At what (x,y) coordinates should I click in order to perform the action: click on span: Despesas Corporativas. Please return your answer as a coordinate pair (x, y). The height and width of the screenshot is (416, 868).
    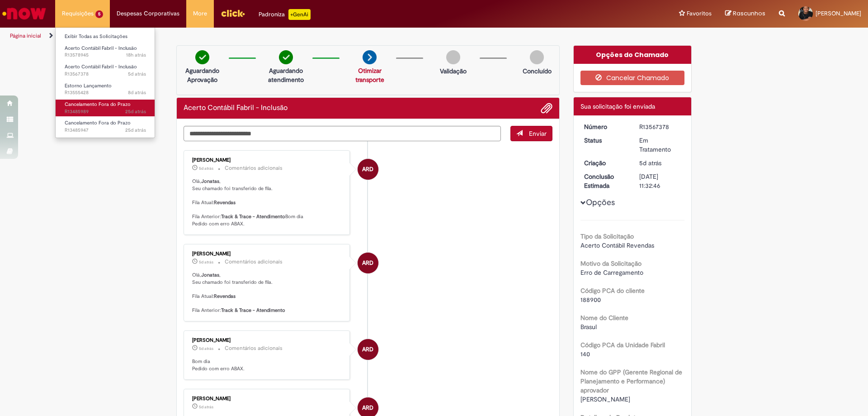
    Looking at the image, I should click on (147, 13).